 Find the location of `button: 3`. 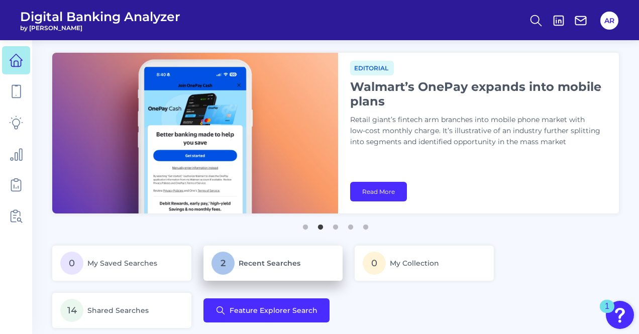

button: 3 is located at coordinates (336, 225).